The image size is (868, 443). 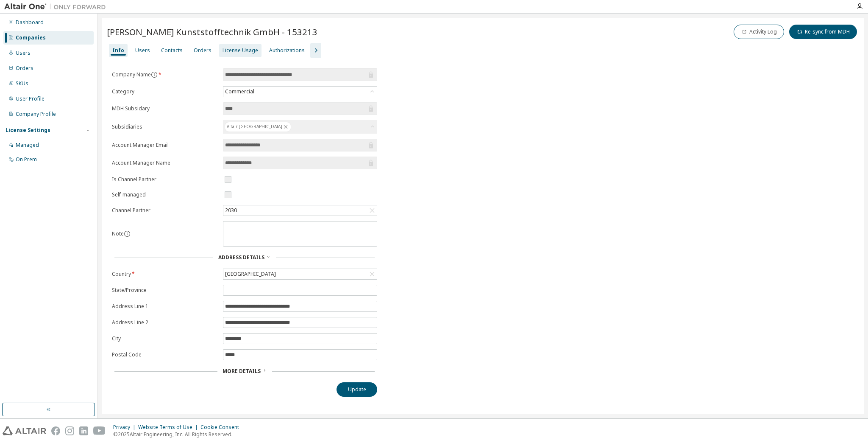 I want to click on div: User Profile, so click(x=30, y=99).